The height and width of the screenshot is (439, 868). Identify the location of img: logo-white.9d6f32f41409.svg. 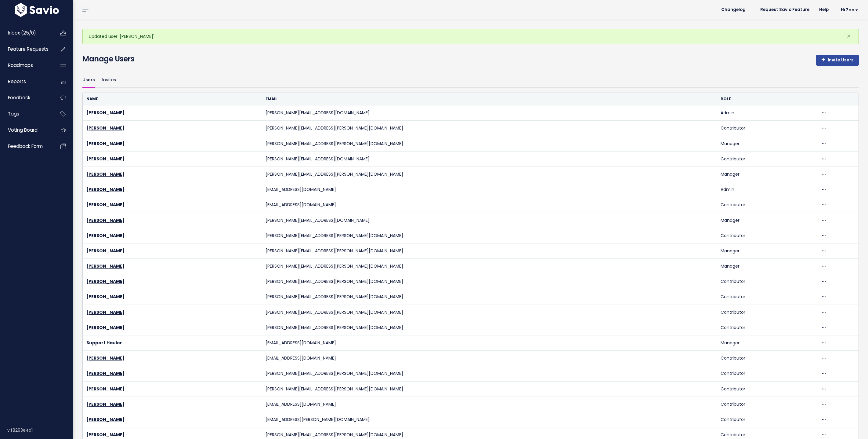
(36, 10).